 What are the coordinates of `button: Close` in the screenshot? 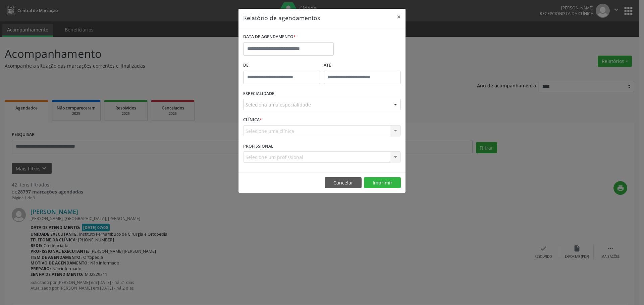 It's located at (399, 17).